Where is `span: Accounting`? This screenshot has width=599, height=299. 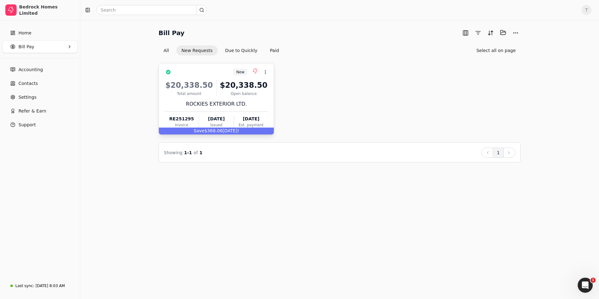 span: Accounting is located at coordinates (31, 70).